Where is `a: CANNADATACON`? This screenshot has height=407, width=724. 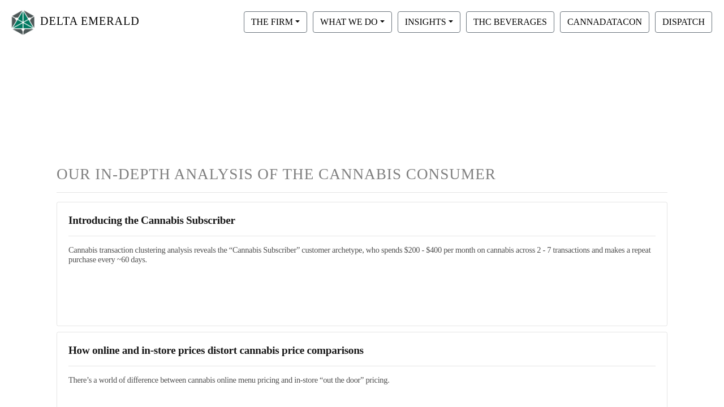
a: CANNADATACON is located at coordinates (605, 21).